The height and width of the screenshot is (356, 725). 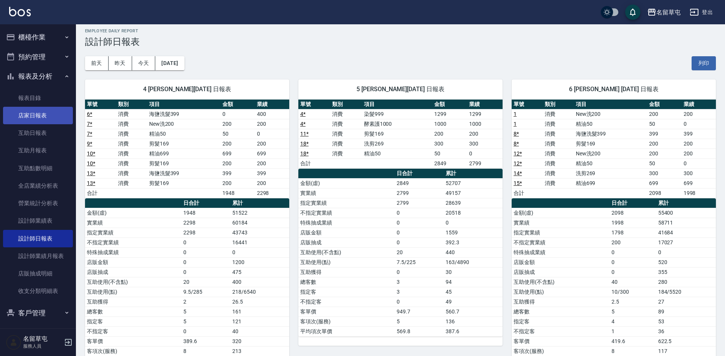 I want to click on h3: 設計師日報表, so click(x=401, y=42).